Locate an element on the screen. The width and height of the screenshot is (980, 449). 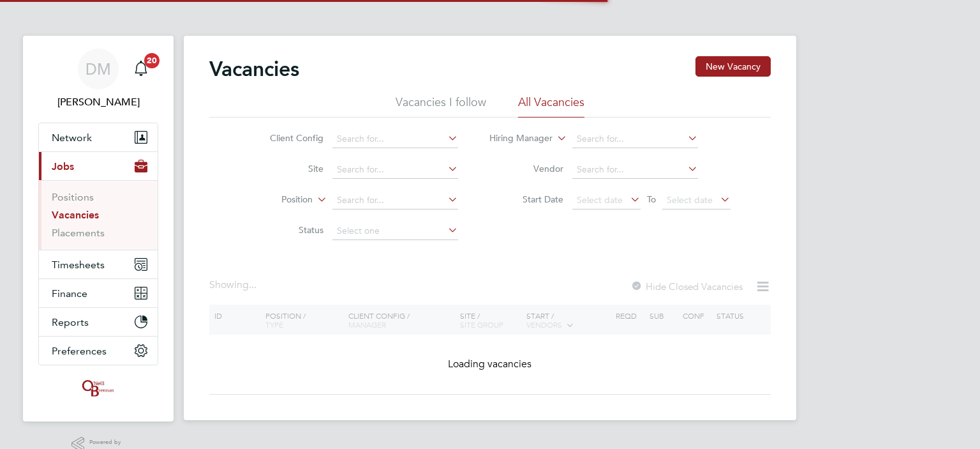
a: Go to home page is located at coordinates (98, 388).